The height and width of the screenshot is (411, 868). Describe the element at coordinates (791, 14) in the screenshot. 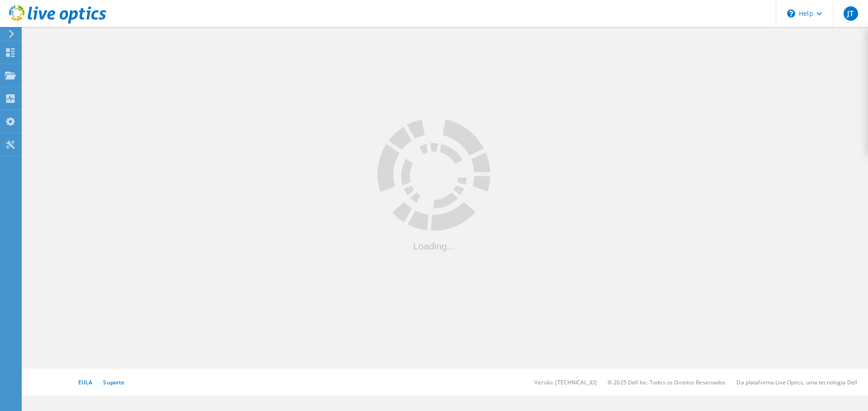

I see `svg: \n` at that location.